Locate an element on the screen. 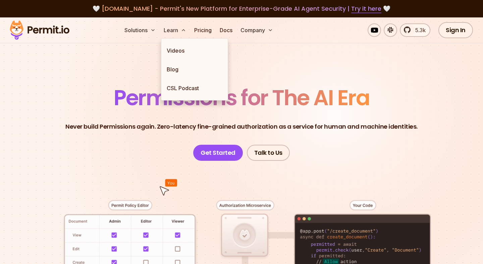  a: Pricing is located at coordinates (203, 30).